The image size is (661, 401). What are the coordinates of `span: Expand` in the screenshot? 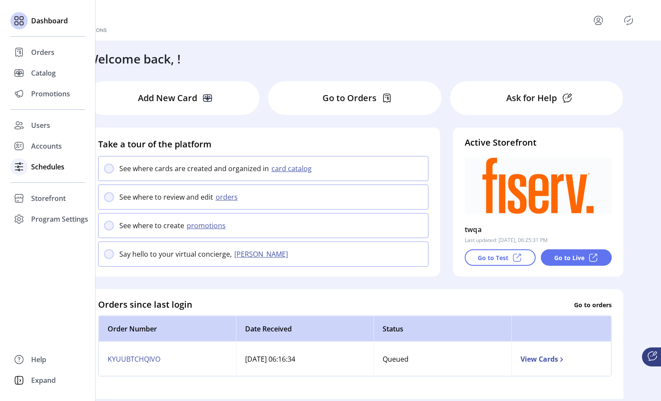 It's located at (43, 381).